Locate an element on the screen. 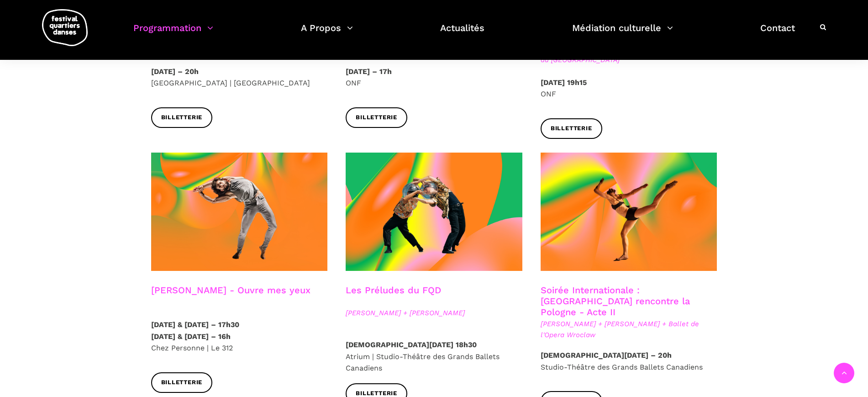  a: A Propos is located at coordinates (327, 34).